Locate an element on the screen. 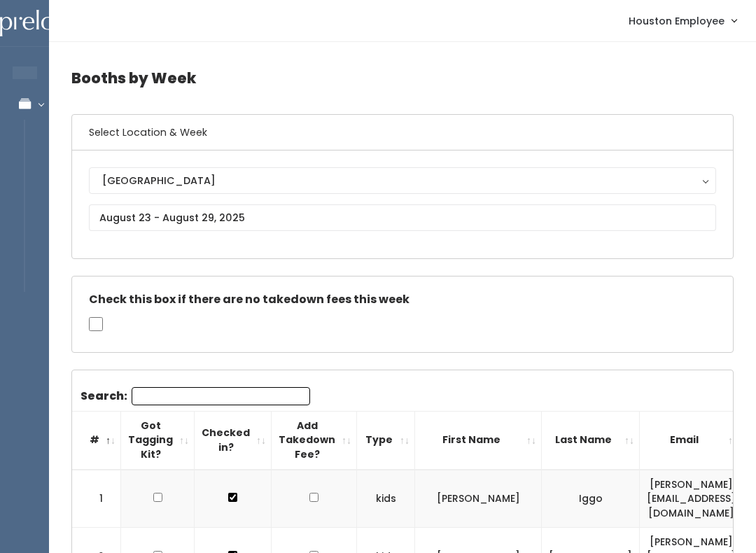  td: 1 is located at coordinates (97, 499).